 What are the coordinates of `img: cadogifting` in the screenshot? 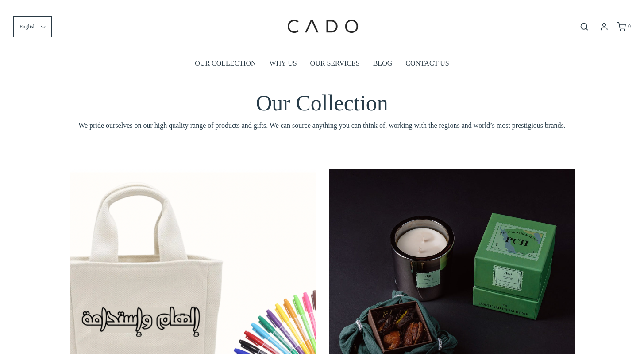 It's located at (322, 27).